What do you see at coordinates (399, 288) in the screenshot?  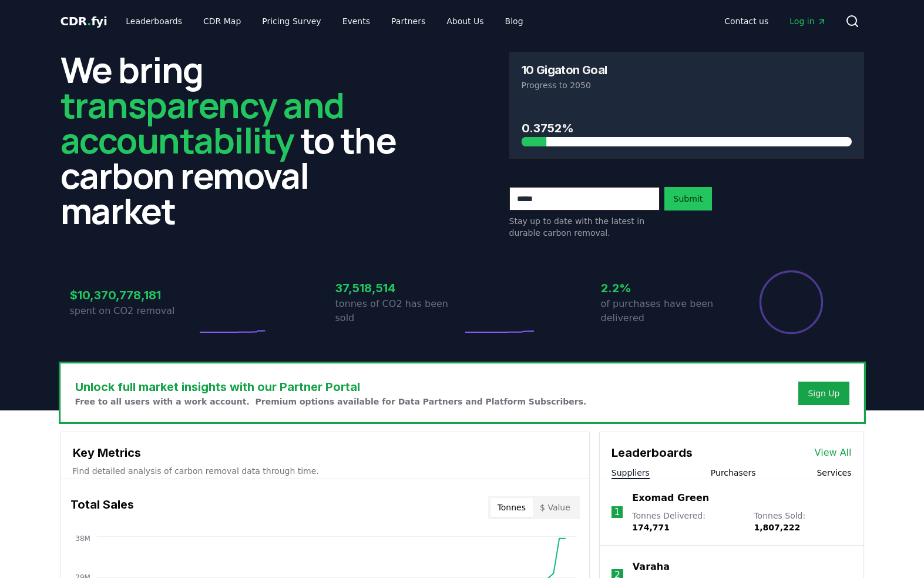 I see `h3: 37,518,514` at bounding box center [399, 288].